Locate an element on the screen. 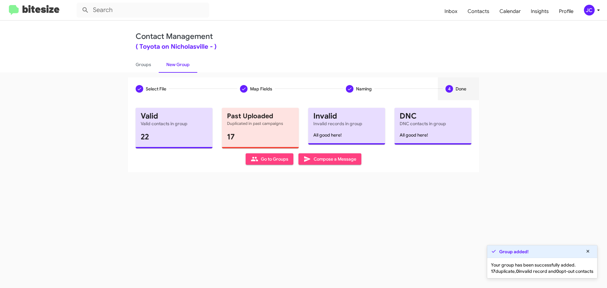 The image size is (607, 288). span: Contacts is located at coordinates (478, 11).